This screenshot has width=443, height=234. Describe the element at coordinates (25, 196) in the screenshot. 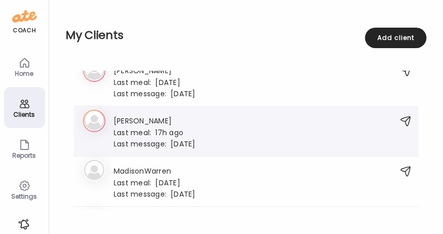

I see `div: Settings` at that location.